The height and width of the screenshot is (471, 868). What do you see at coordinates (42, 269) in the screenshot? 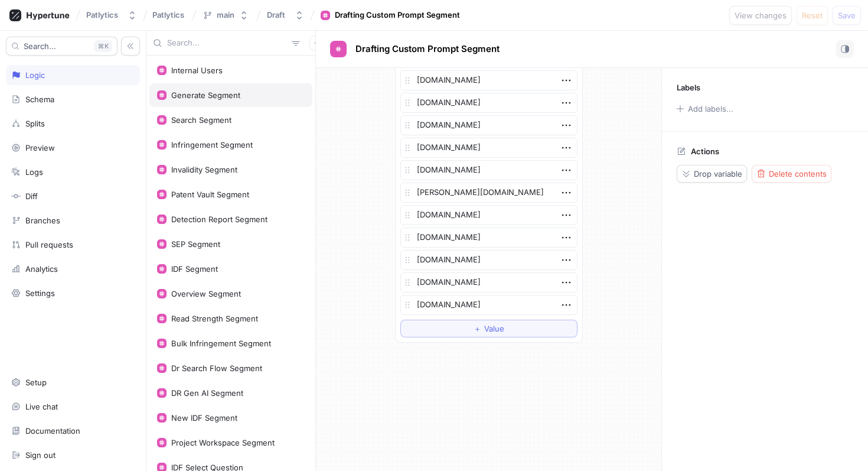
I see `div: Analytics` at bounding box center [42, 269].